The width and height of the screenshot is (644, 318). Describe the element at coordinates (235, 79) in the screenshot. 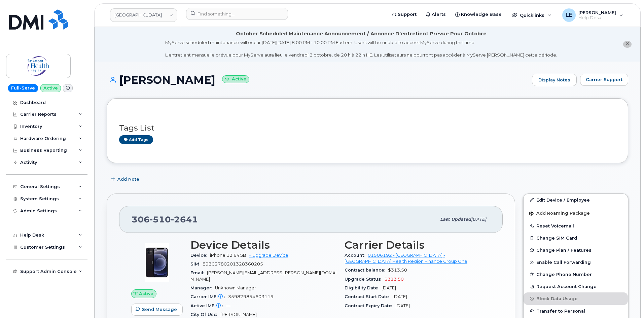

I see `small: Active` at that location.